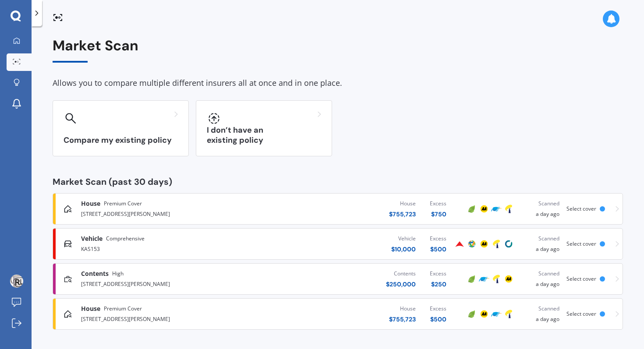 Image resolution: width=644 pixels, height=349 pixels. I want to click on img: Provident, so click(459, 244).